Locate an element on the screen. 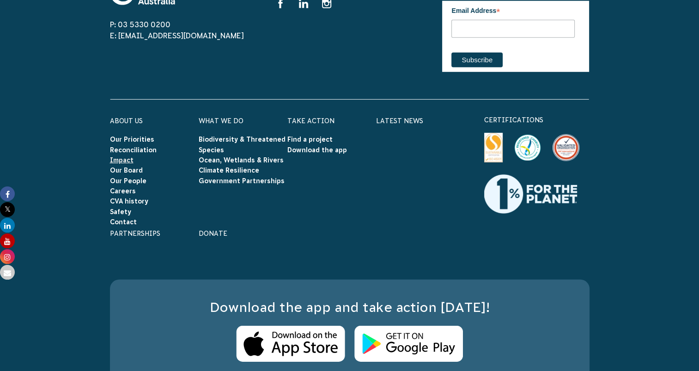  a: Ocean, Wetlands & Rivers is located at coordinates (241, 160).